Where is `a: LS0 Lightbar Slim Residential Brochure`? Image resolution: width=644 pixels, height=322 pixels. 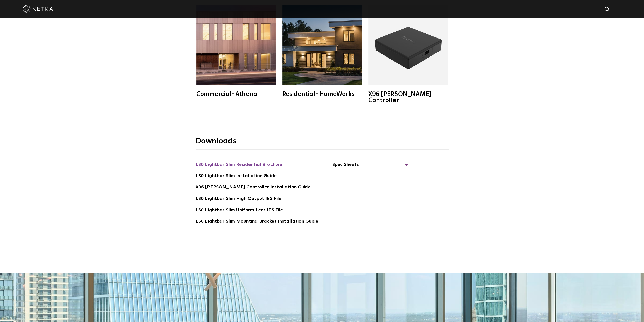 a: LS0 Lightbar Slim Residential Brochure is located at coordinates (239, 165).